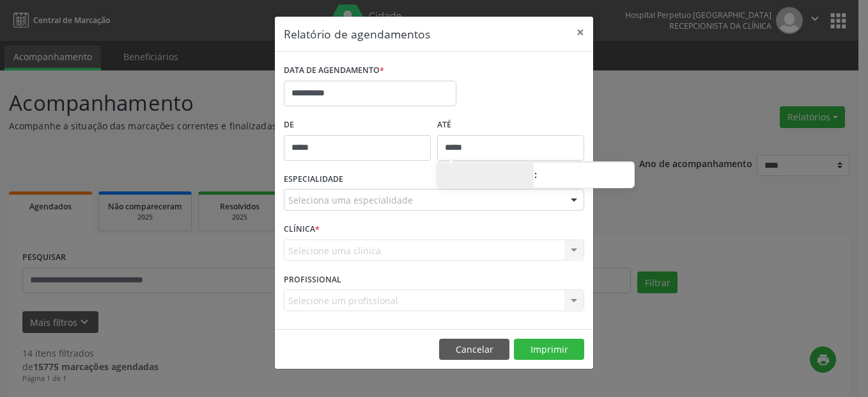 Image resolution: width=868 pixels, height=397 pixels. What do you see at coordinates (334, 70) in the screenshot?
I see `label: DATA DE AGENDAMENTO` at bounding box center [334, 70].